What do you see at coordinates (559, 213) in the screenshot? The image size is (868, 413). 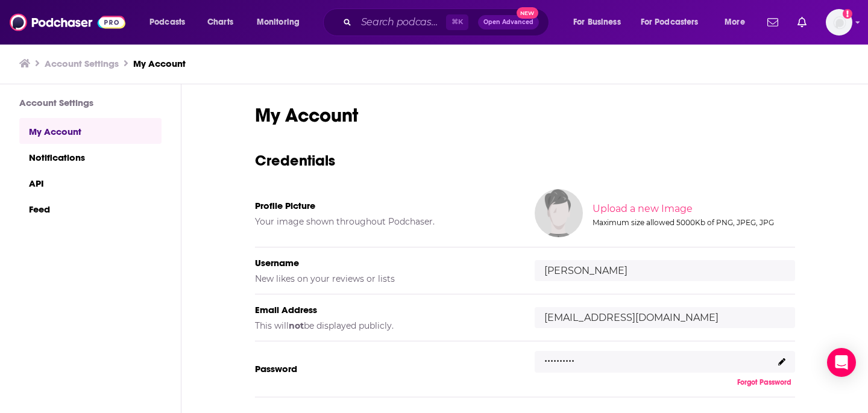 I see `img: Your profile image` at bounding box center [559, 213].